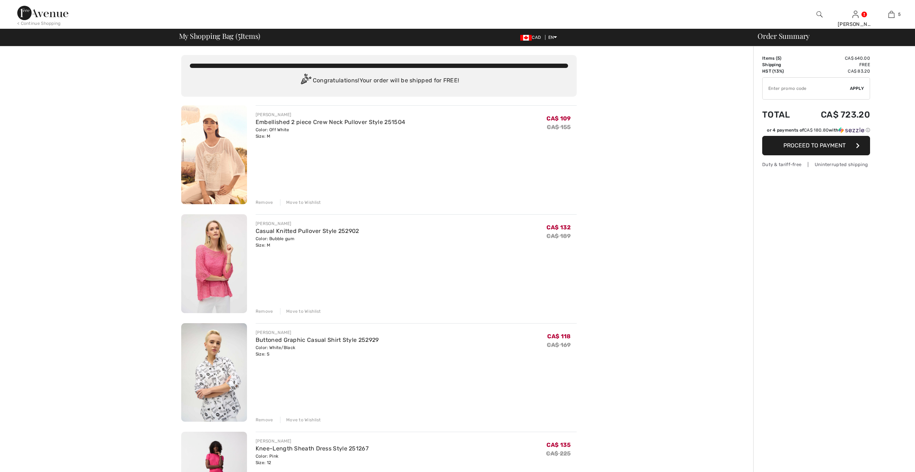 The width and height of the screenshot is (915, 472). Describe the element at coordinates (43, 13) in the screenshot. I see `img: 1ère Avenue` at that location.